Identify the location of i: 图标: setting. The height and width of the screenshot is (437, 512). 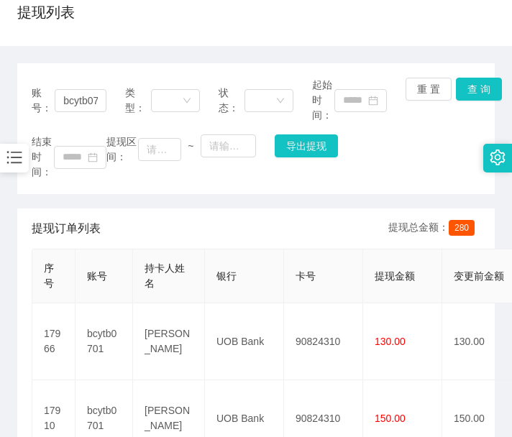
(498, 157).